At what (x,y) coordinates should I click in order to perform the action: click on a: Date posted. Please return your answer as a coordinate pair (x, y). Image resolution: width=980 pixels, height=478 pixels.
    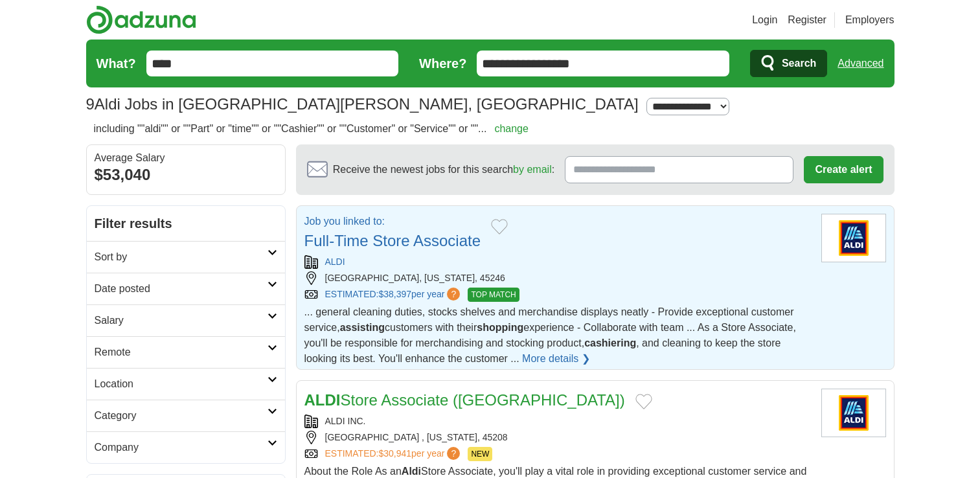
    Looking at the image, I should click on (186, 288).